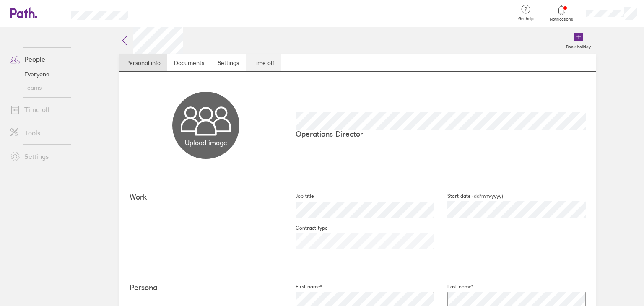 The height and width of the screenshot is (306, 644). I want to click on a: Personal info, so click(143, 63).